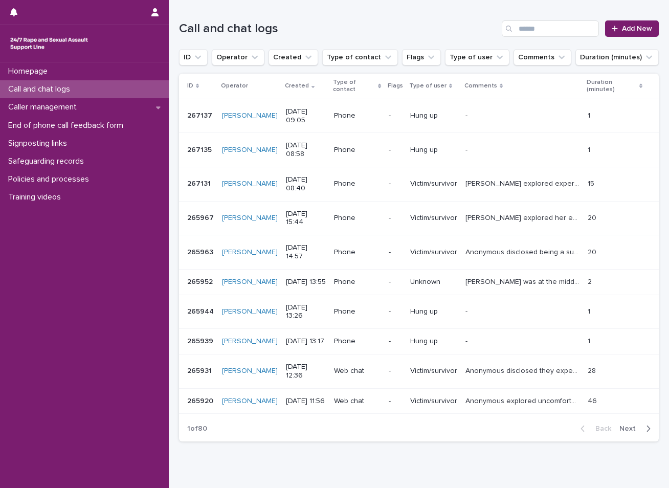  Describe the element at coordinates (234, 86) in the screenshot. I see `p: Operator` at that location.